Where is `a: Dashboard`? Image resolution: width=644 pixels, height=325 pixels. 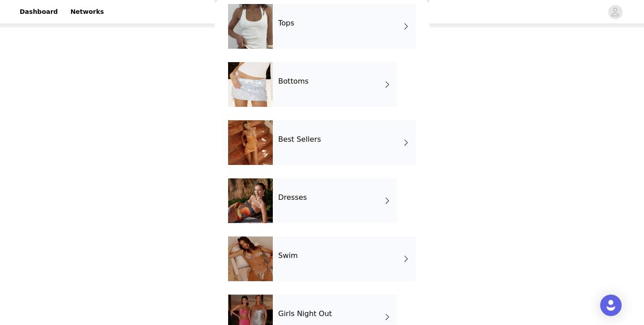 a: Dashboard is located at coordinates (39, 11).